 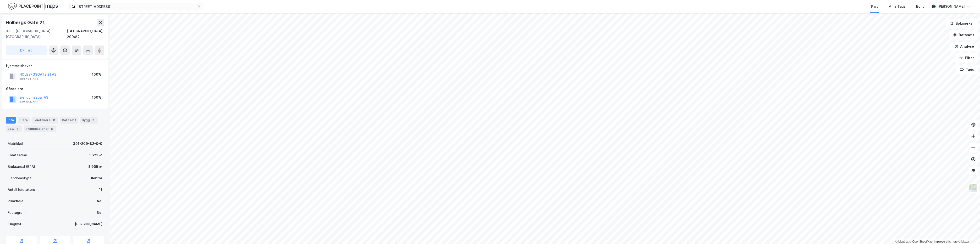 I want to click on div: Antall leietakere, so click(x=22, y=190).